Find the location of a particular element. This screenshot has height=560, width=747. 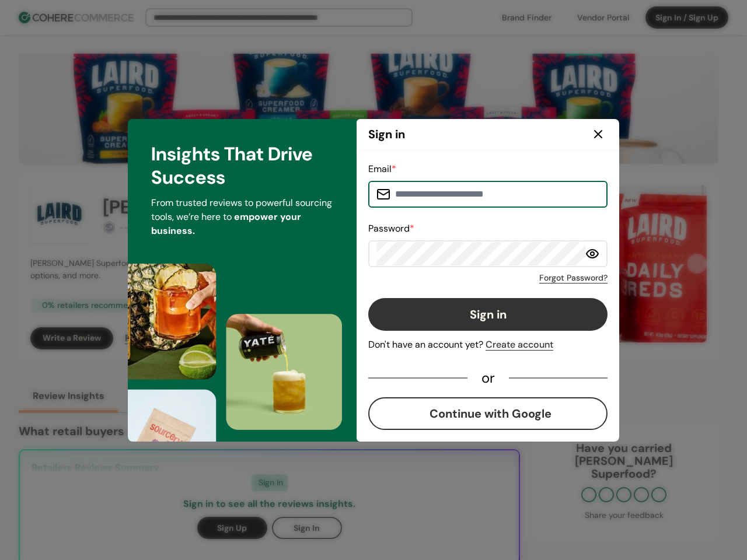

h3: Insights That Drive Success is located at coordinates (242, 166).